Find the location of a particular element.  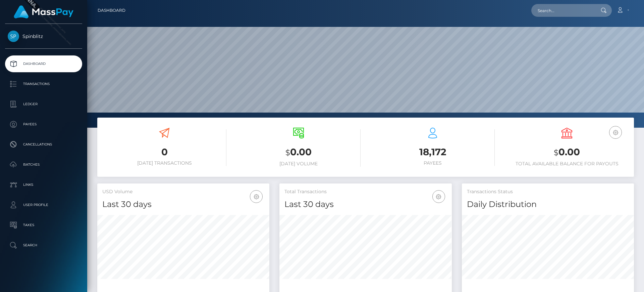

p: Cancellations is located at coordinates (44, 145).